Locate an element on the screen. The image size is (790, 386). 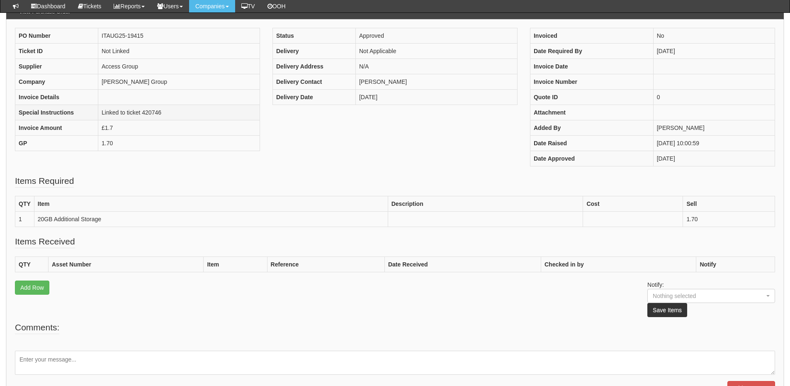
th: Asset Number is located at coordinates (126, 264).